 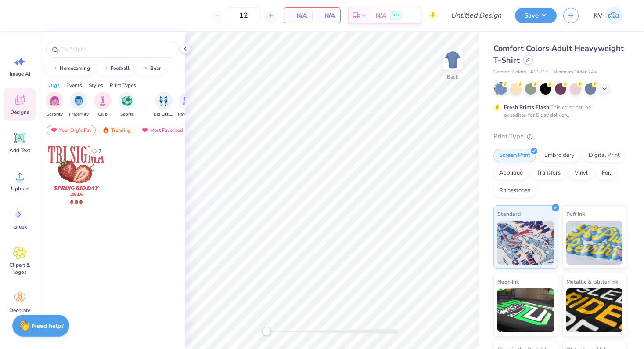 What do you see at coordinates (614, 15) in the screenshot?
I see `img: Kaylin Van Fleet` at bounding box center [614, 15].